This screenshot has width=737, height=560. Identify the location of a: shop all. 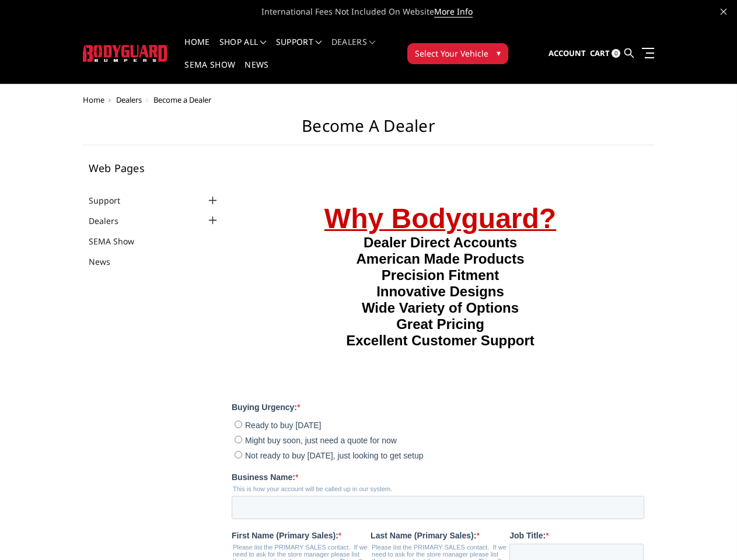
(243, 49).